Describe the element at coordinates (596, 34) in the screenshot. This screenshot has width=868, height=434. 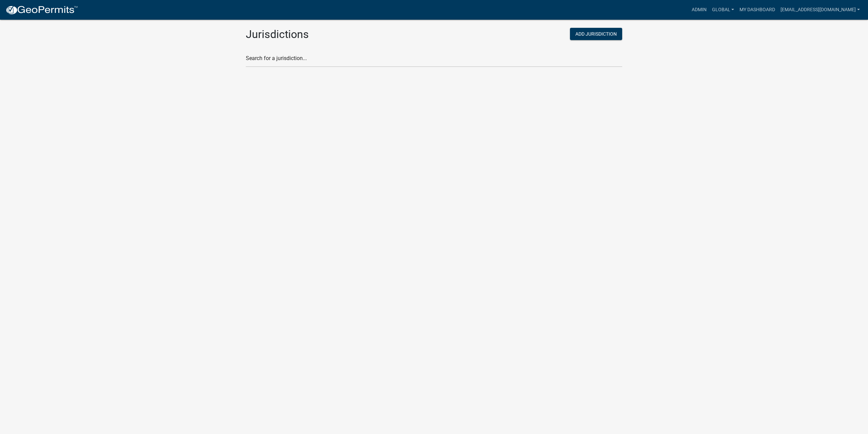
I see `button: Add Jurisdiction` at that location.